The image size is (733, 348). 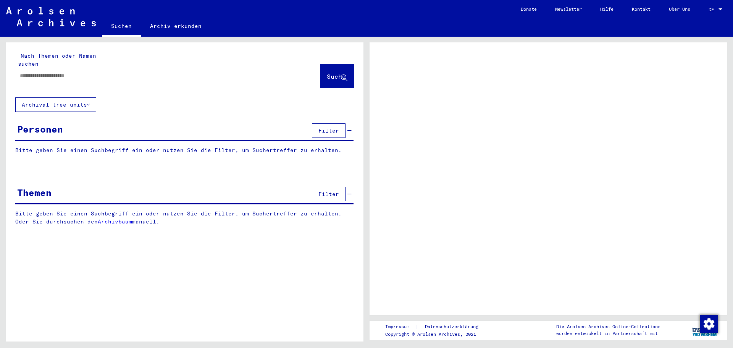 I want to click on p: Bitte geben Sie einen Suchbegriff ein oder nutzen Sie die Filter, um Suchertreffer zu erhalten. O..., so click(x=184, y=218).